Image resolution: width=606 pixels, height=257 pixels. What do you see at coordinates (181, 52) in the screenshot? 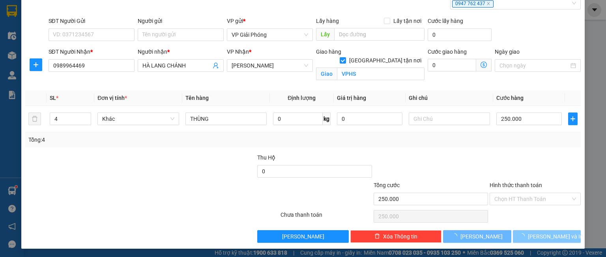
I see `div: Người nhận` at bounding box center [181, 52].